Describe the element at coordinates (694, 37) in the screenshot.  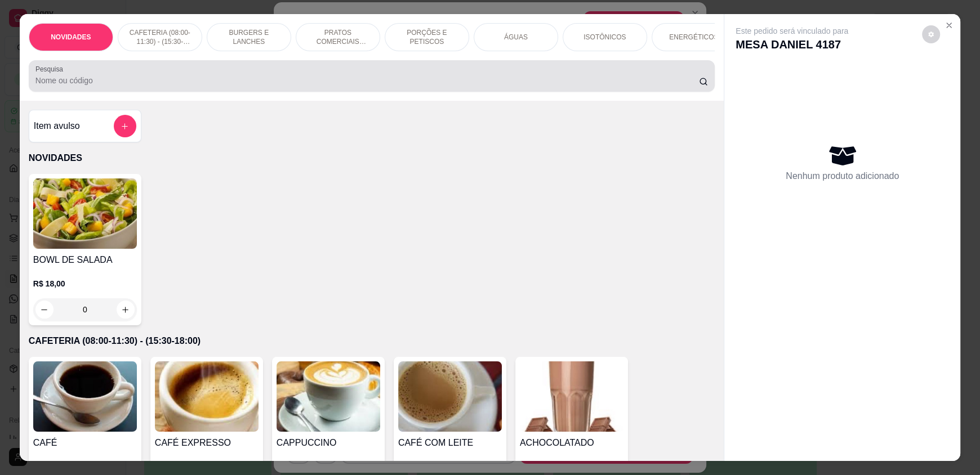
I see `p: ENERGÉTICOS` at that location.